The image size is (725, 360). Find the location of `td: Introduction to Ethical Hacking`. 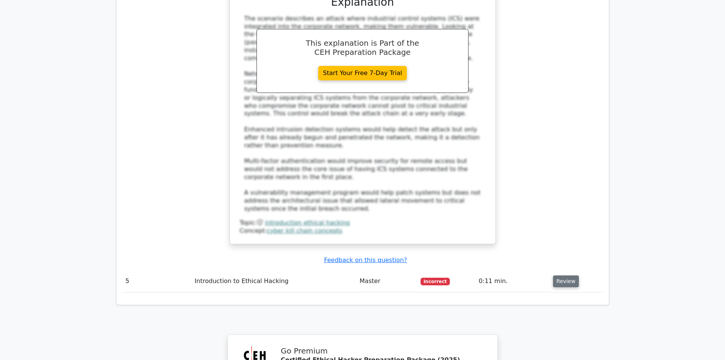

td: Introduction to Ethical Hacking is located at coordinates (274, 281).